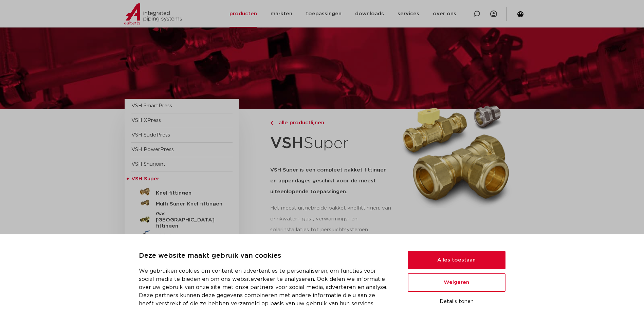 This screenshot has width=644, height=324. What do you see at coordinates (457, 260) in the screenshot?
I see `button: Alles toestaan` at bounding box center [457, 260].